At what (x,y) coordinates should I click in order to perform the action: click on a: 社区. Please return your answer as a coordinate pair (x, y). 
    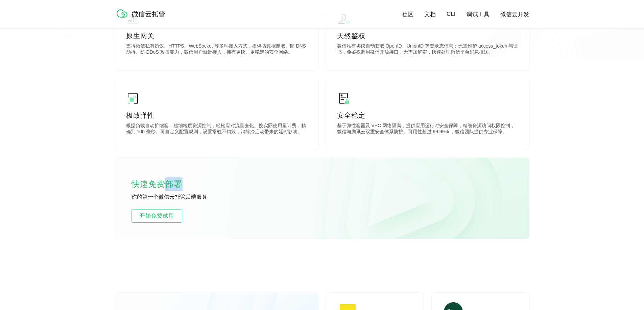
    Looking at the image, I should click on (408, 14).